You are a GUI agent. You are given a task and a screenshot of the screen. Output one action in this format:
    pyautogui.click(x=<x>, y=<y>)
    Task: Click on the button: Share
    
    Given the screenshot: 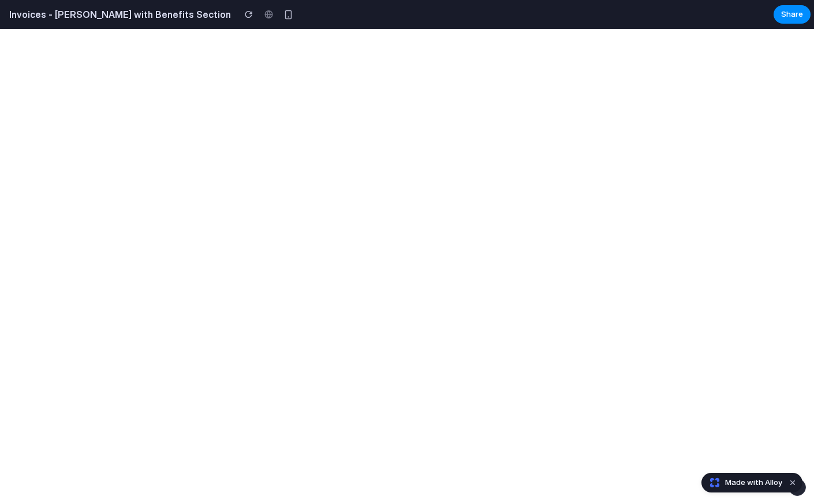 What is the action you would take?
    pyautogui.click(x=792, y=15)
    